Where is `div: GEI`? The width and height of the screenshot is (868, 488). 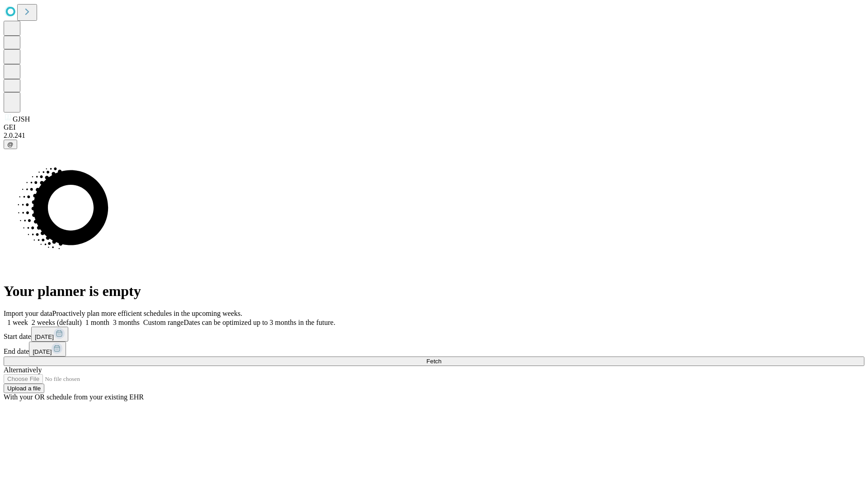 div: GEI is located at coordinates (434, 128).